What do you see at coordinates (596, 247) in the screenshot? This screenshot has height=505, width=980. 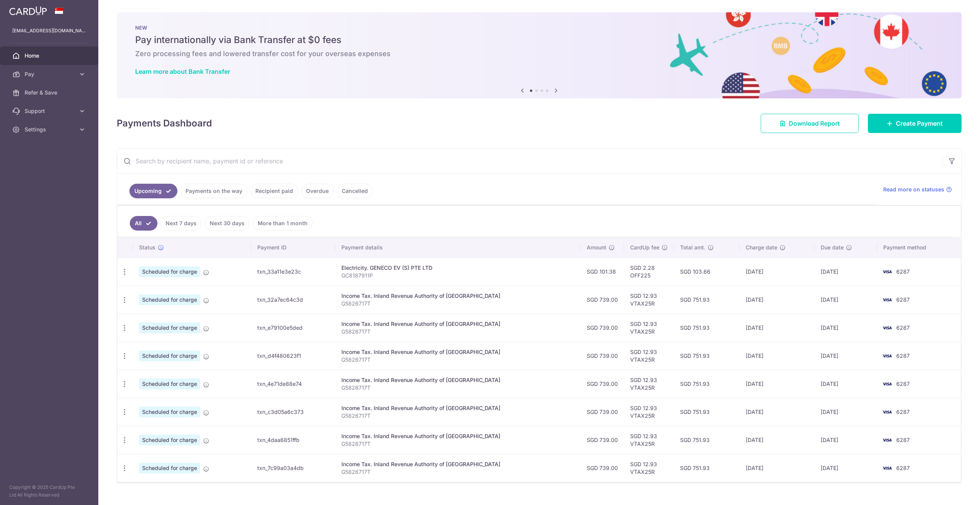 I see `span: Amount` at bounding box center [596, 247].